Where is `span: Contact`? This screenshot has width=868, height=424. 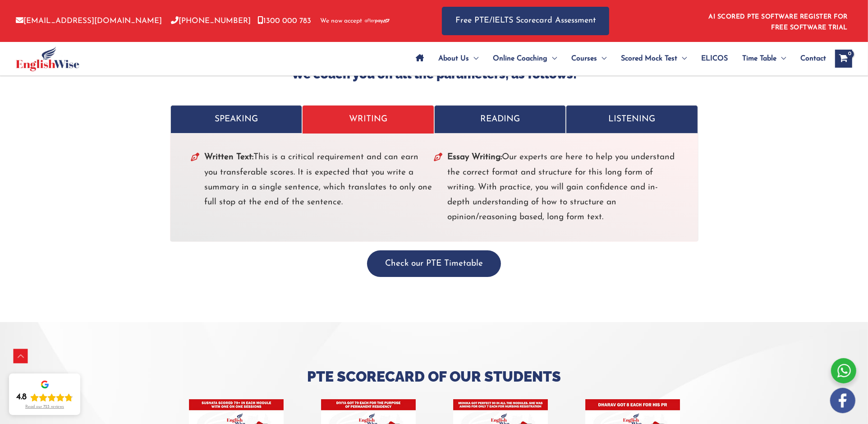 span: Contact is located at coordinates (813, 59).